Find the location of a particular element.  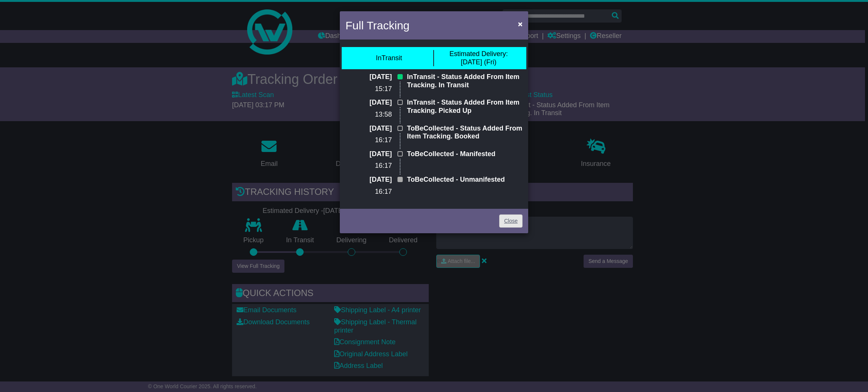

p: 13:58 is located at coordinates (369, 115).